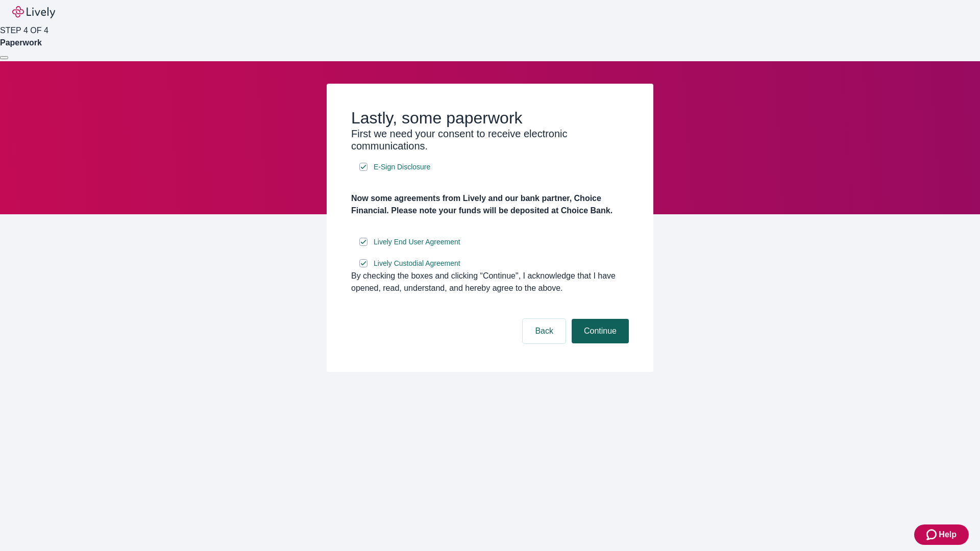  What do you see at coordinates (417, 242) in the screenshot?
I see `span: Lively End User Agreement` at bounding box center [417, 242].